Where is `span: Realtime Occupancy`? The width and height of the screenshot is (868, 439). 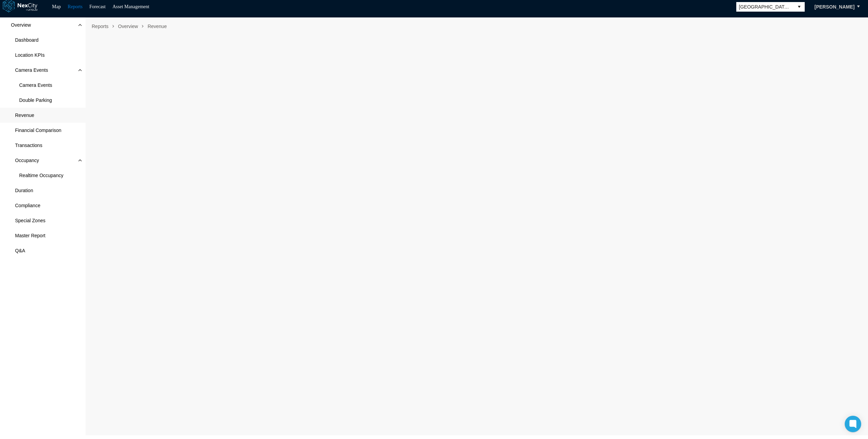
span: Realtime Occupancy is located at coordinates (41, 176).